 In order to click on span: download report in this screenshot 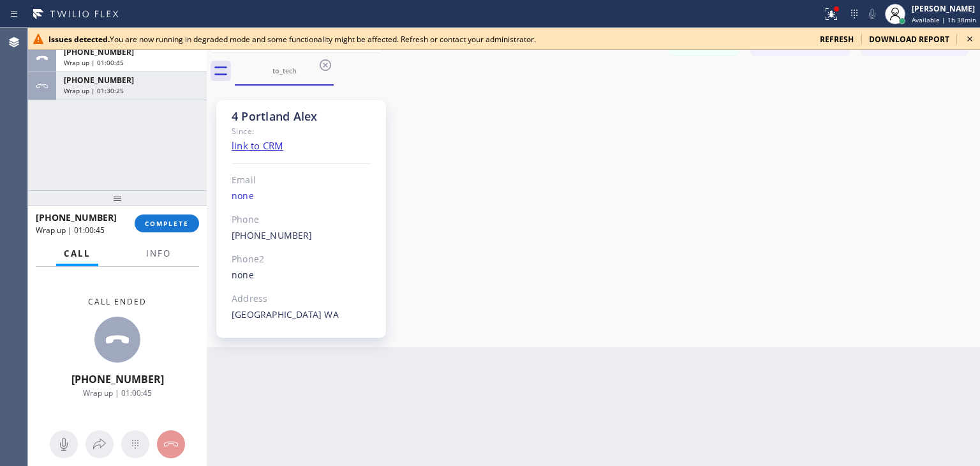, I will do `click(909, 39)`.